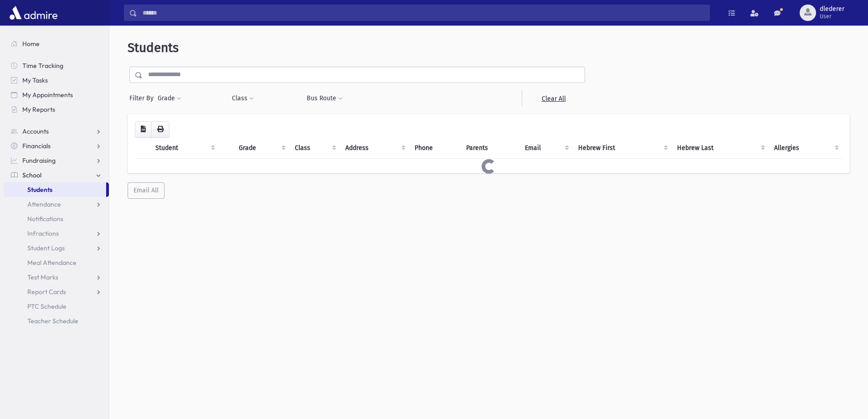  I want to click on span: Report Cards, so click(47, 292).